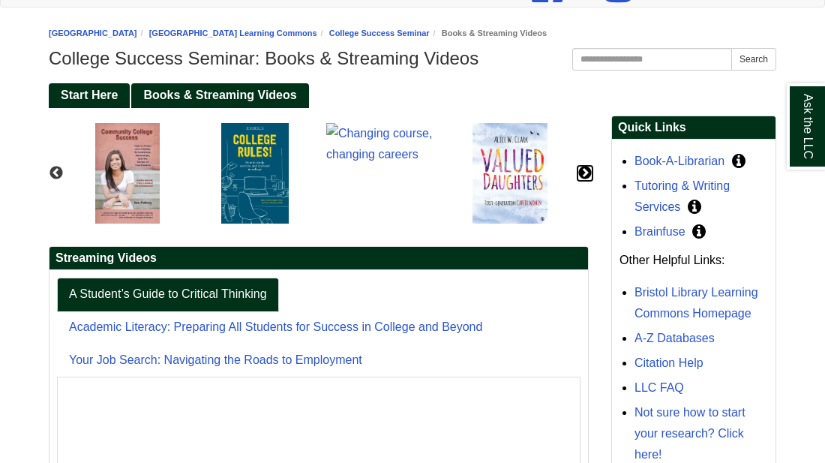 The image size is (825, 463). Describe the element at coordinates (660, 387) in the screenshot. I see `a: LLC FAQ` at that location.